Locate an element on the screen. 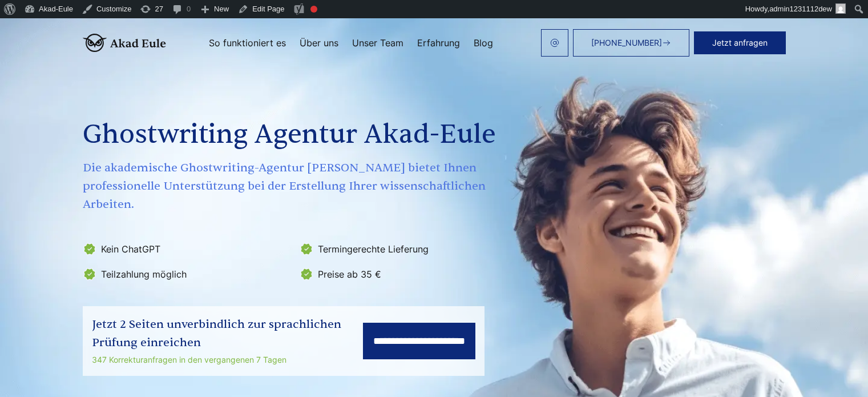  li: Preise ab 35 € is located at coordinates (405, 274).